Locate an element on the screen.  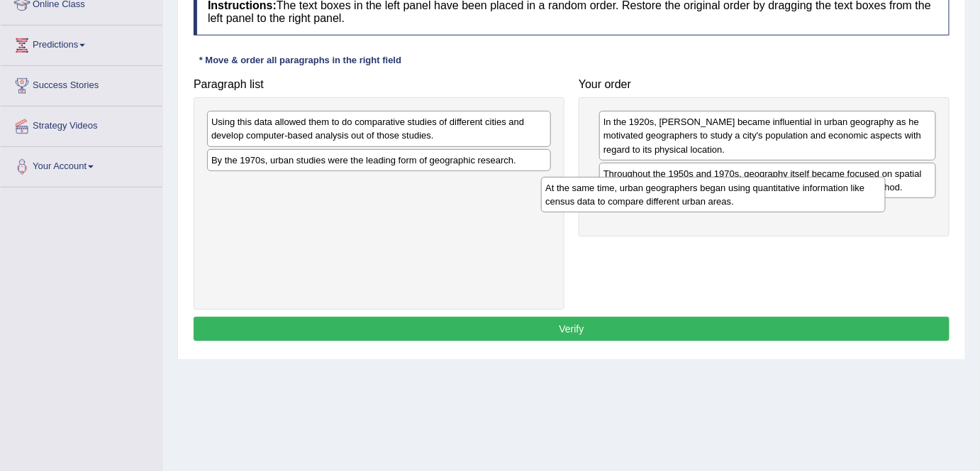
a: Success Stories is located at coordinates (81, 84).